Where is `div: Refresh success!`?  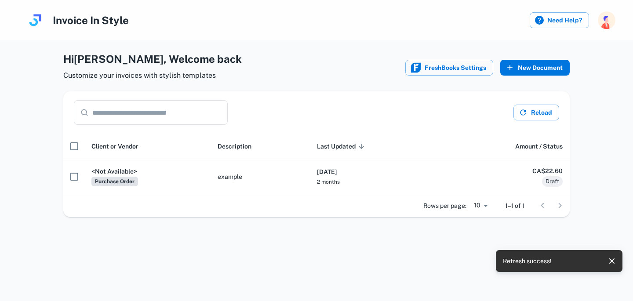
div: Refresh success! is located at coordinates (527, 261).